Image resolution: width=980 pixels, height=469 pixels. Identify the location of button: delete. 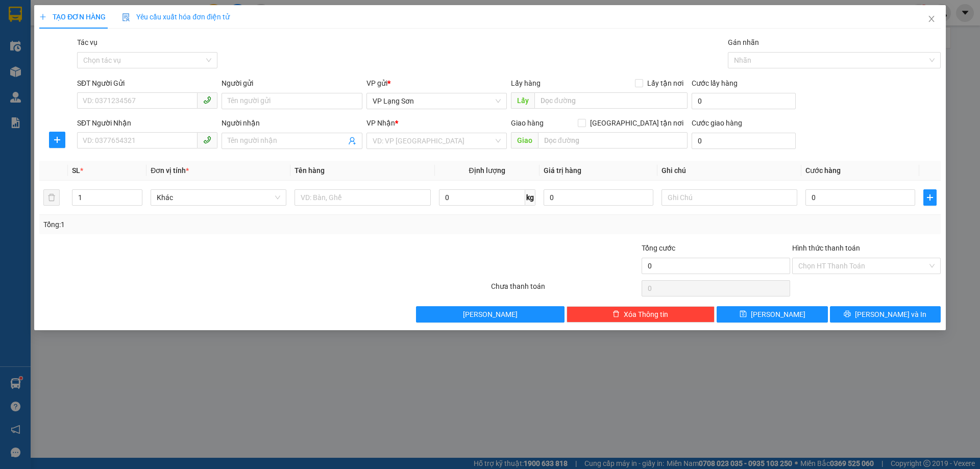
(52, 197).